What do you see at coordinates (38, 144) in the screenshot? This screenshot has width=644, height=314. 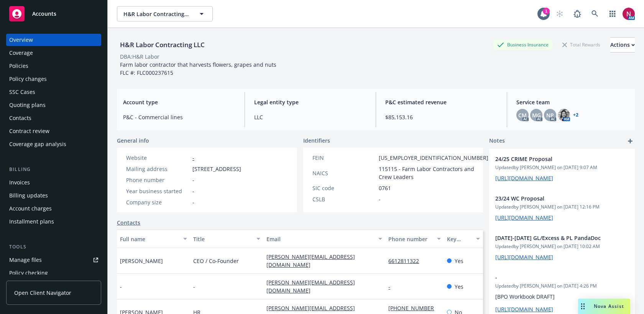 I see `div: Coverage gap analysis` at bounding box center [38, 144].